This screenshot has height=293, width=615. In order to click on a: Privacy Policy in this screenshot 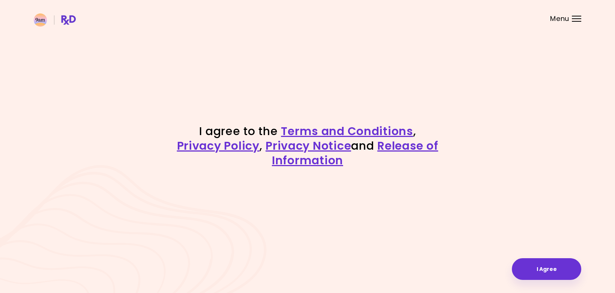, I will do `click(218, 146)`.